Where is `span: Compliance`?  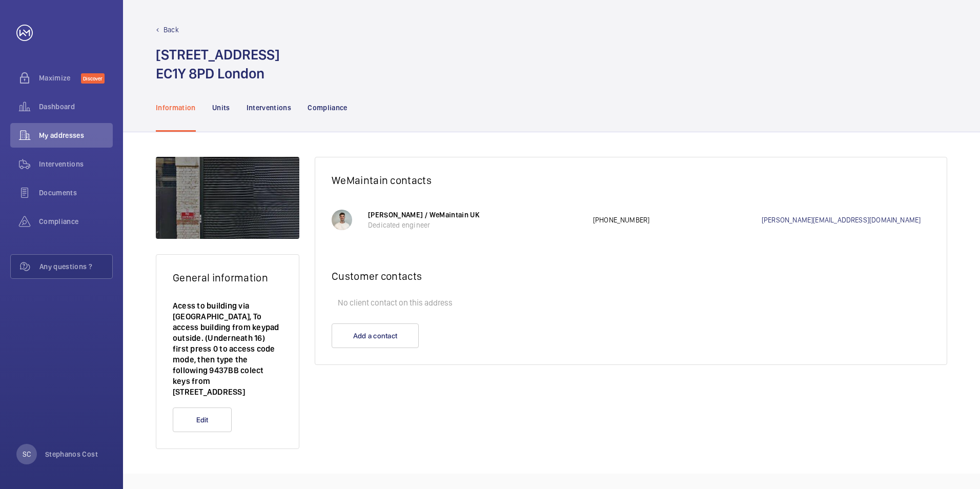
span: Compliance is located at coordinates (76, 221).